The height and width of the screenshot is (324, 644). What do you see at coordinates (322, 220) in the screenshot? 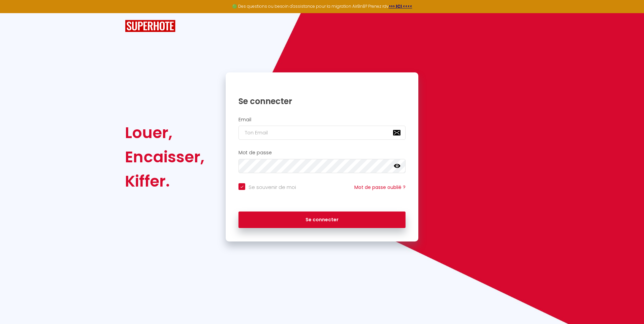
I see `button: Se connecter` at bounding box center [322, 220].